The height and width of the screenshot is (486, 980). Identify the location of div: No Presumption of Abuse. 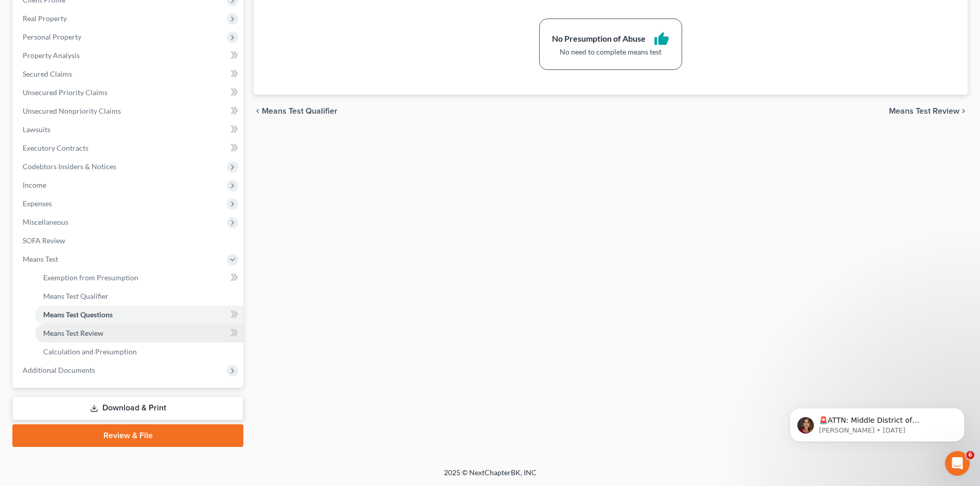
(599, 38).